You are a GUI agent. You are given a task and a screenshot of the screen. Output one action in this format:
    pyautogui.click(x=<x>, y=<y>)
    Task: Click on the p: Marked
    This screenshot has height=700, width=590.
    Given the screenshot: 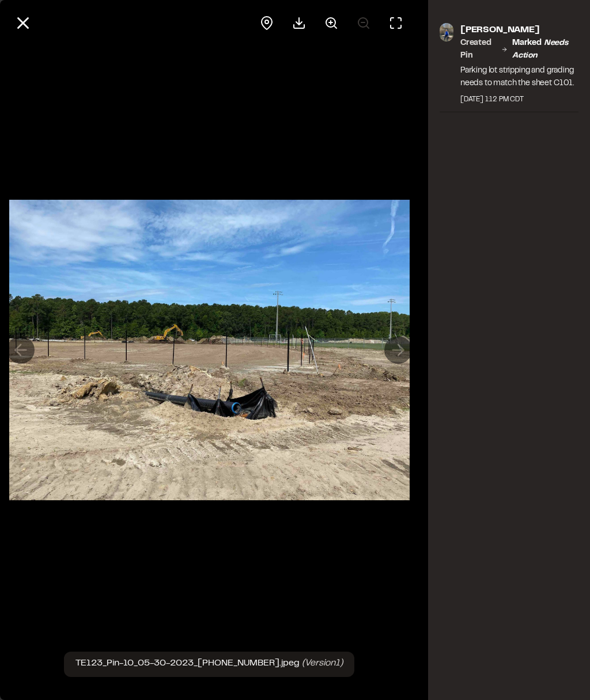 What is the action you would take?
    pyautogui.click(x=545, y=49)
    